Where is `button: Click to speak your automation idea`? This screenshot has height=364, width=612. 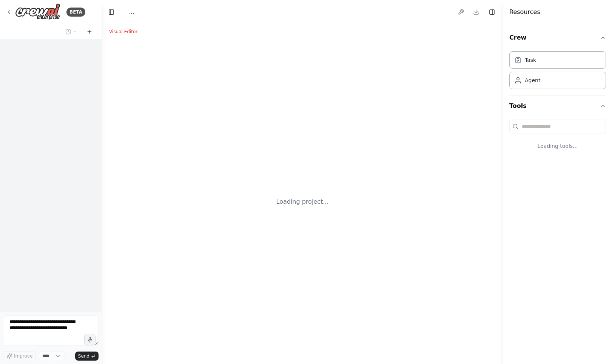
button: Click to speak your automation idea is located at coordinates (90, 340).